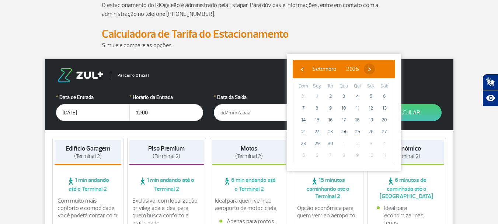 The height and width of the screenshot is (224, 498). Describe the element at coordinates (249, 45) in the screenshot. I see `p: Simule e compare as opções.` at that location.